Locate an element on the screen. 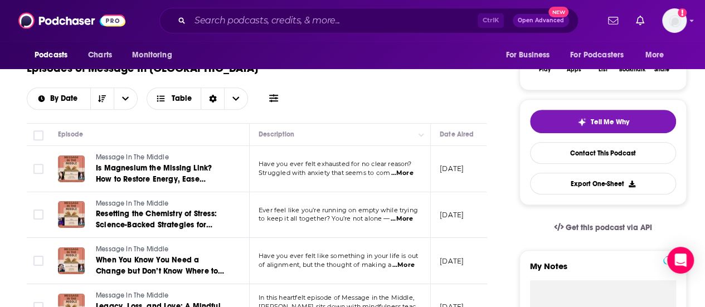 The width and height of the screenshot is (705, 307). div: List is located at coordinates (603, 70).